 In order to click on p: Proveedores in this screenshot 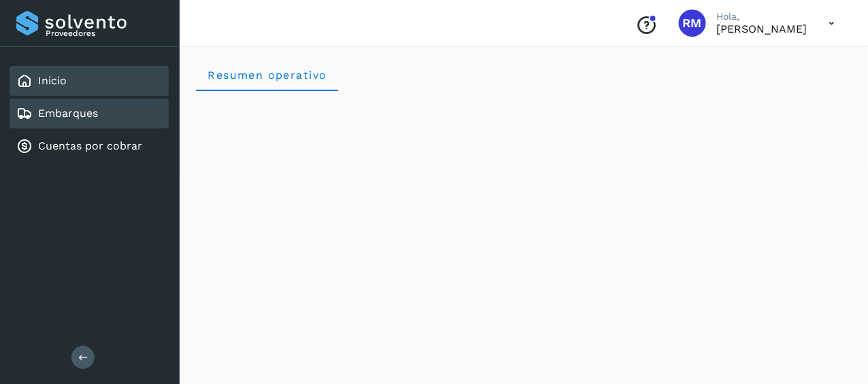, I will do `click(104, 34)`.